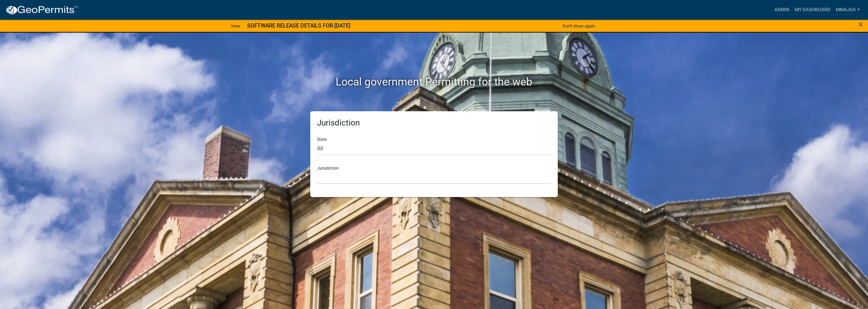  I want to click on a: Admin, so click(782, 10).